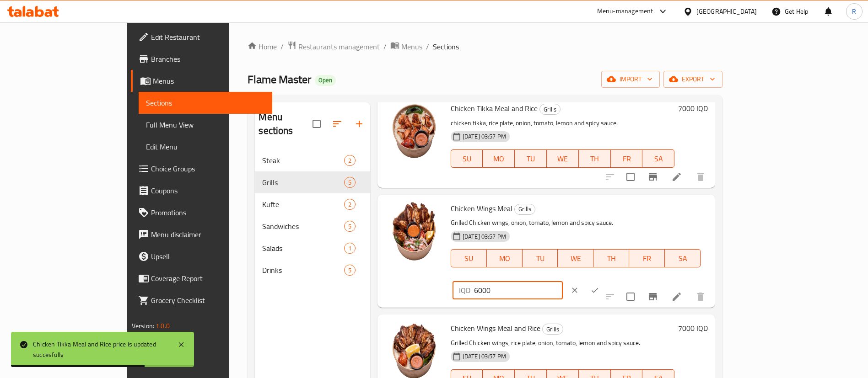 This screenshot has height=378, width=868. I want to click on button: import, so click(630, 79).